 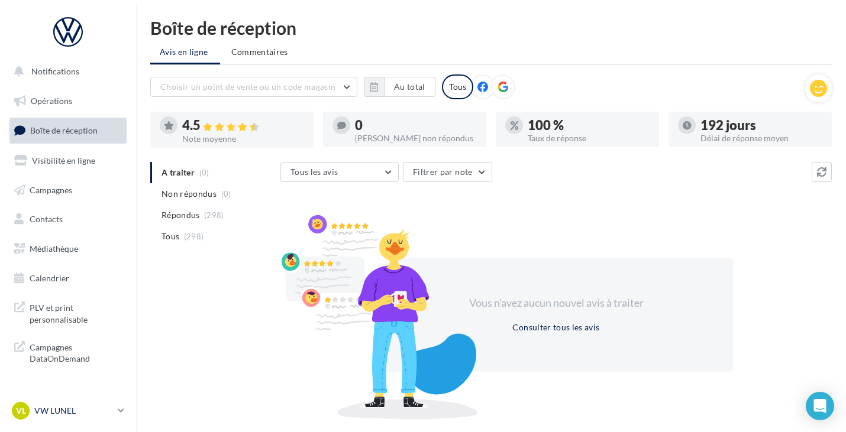 What do you see at coordinates (68, 101) in the screenshot?
I see `a: Opérations` at bounding box center [68, 101].